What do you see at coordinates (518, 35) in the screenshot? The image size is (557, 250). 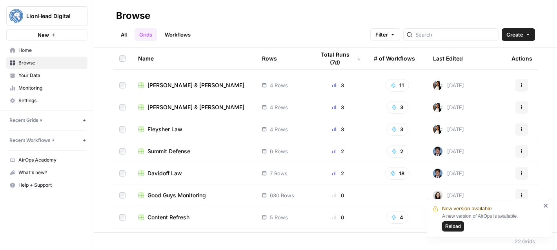 I see `button: Create` at bounding box center [518, 35].